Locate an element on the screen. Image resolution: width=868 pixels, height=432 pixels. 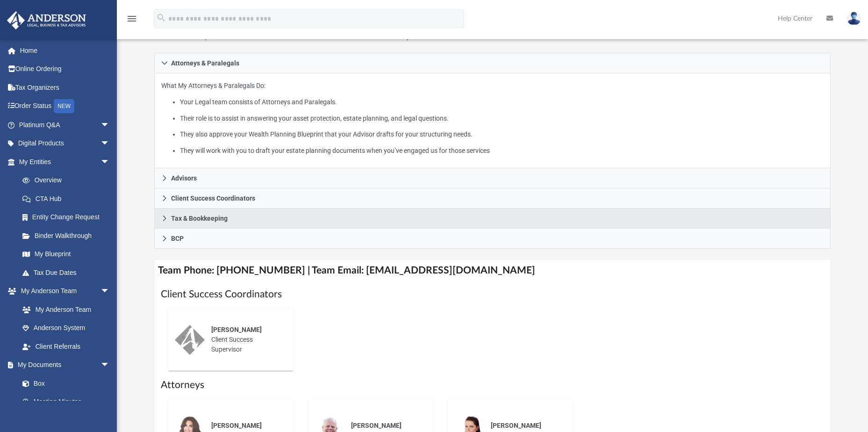
a: Client Referrals is located at coordinates (66, 346).